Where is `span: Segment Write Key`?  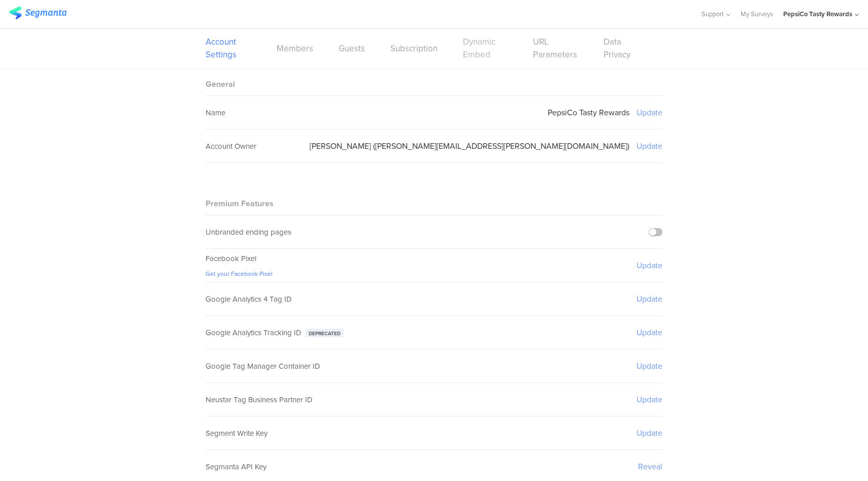
span: Segment Write Key is located at coordinates (237, 433).